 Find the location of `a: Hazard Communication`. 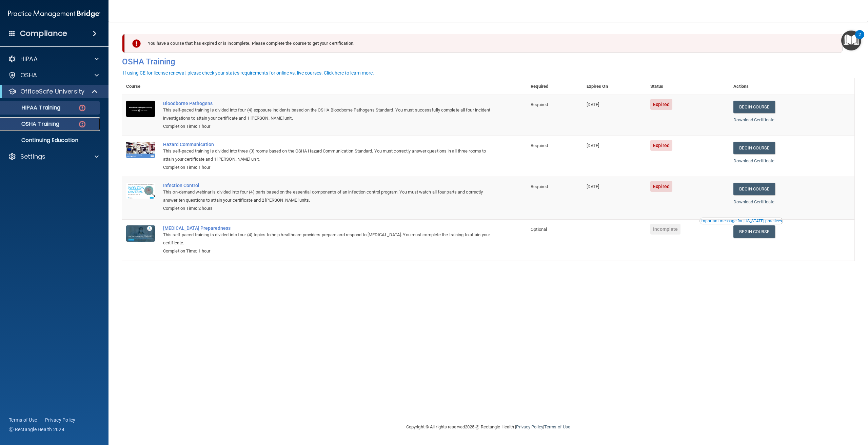

a: Hazard Communication is located at coordinates (328, 144).